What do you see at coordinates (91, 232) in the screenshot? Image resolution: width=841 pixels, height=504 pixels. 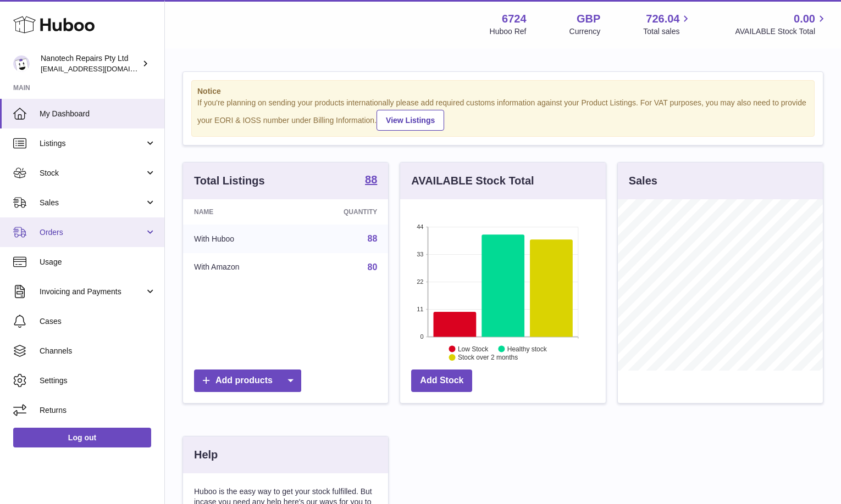 I see `span: Orders` at bounding box center [91, 232].